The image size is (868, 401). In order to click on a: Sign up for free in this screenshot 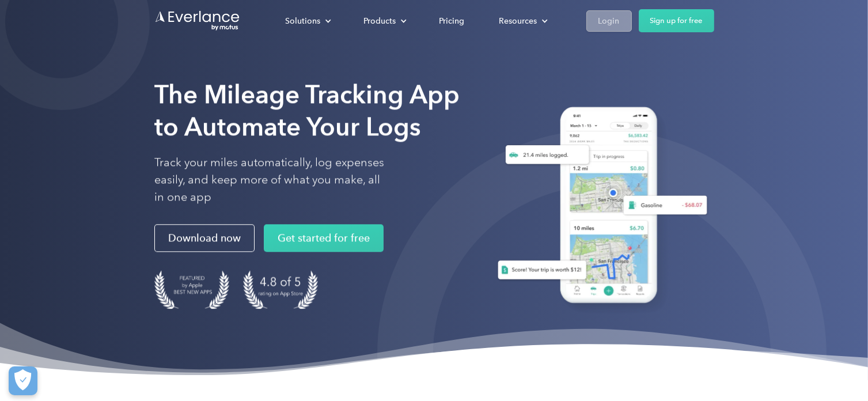, I will do `click(676, 21)`.